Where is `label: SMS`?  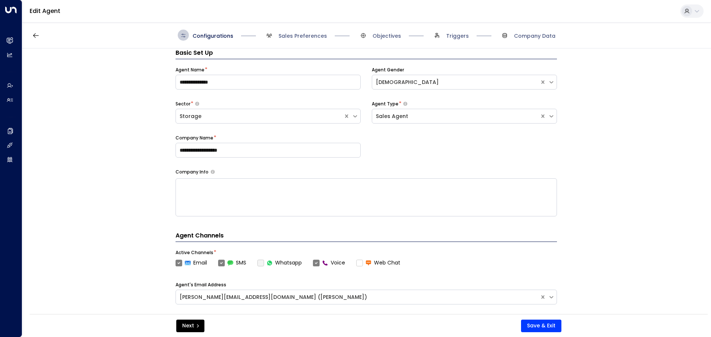 label: SMS is located at coordinates (232, 263).